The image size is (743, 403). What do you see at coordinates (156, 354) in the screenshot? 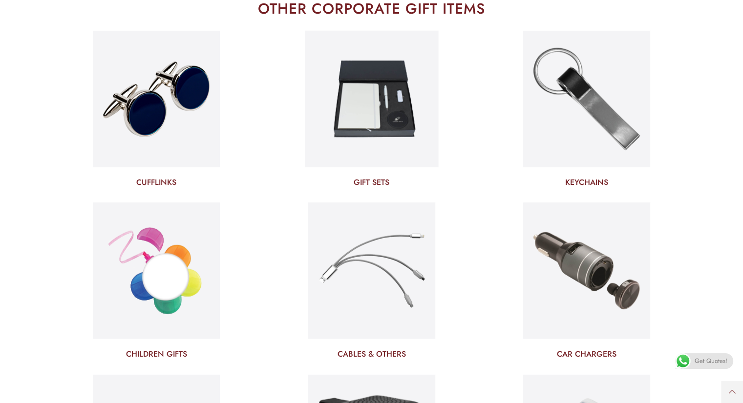
I see `h3: CHILDREN GIFTS` at bounding box center [156, 354].